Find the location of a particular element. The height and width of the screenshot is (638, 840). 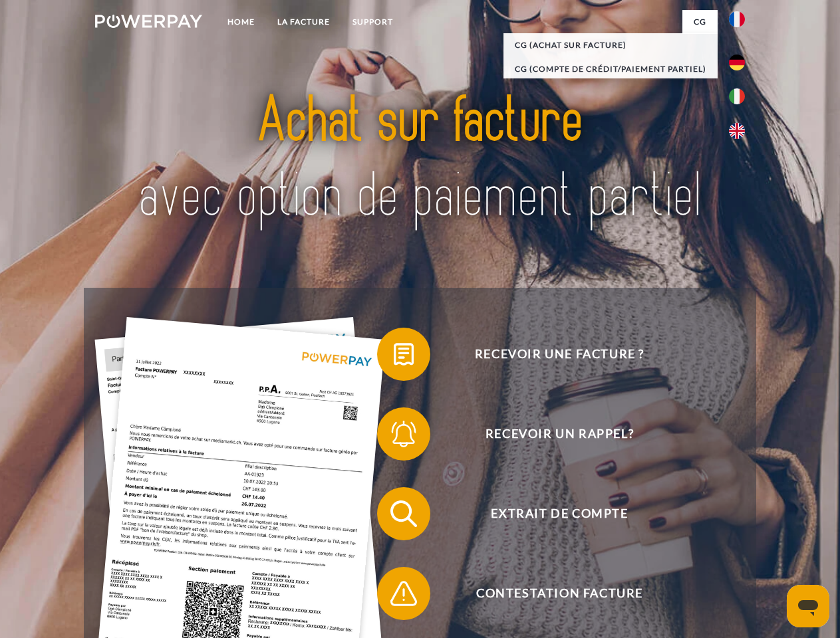

img: title-powerpay_fr.svg is located at coordinates (420, 159).